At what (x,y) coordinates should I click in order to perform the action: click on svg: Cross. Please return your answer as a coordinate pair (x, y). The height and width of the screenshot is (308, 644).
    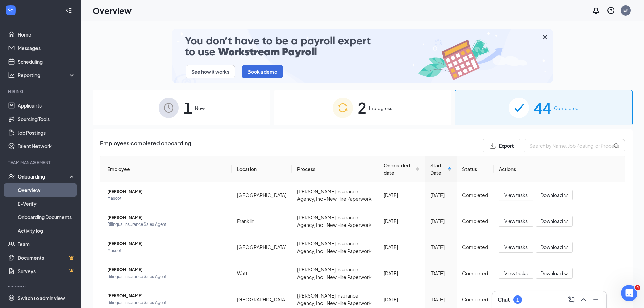
    Looking at the image, I should click on (545, 37).